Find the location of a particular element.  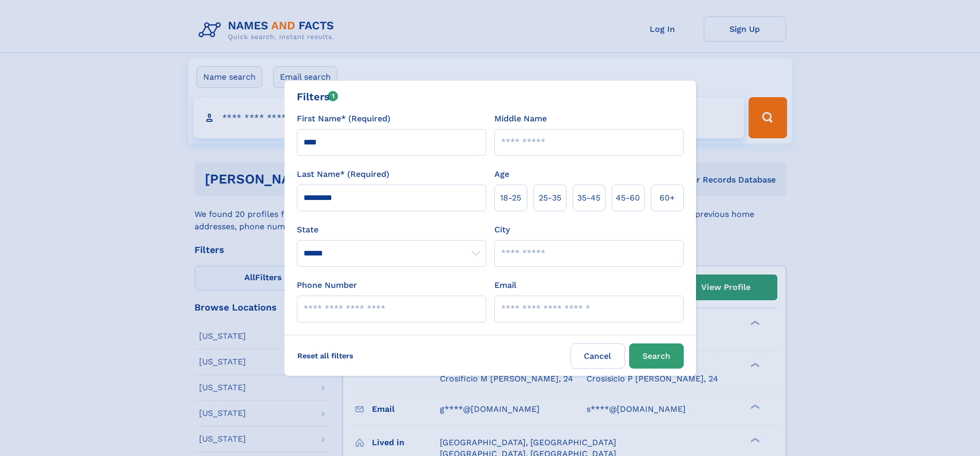

span: 45‑60 is located at coordinates (627, 198).